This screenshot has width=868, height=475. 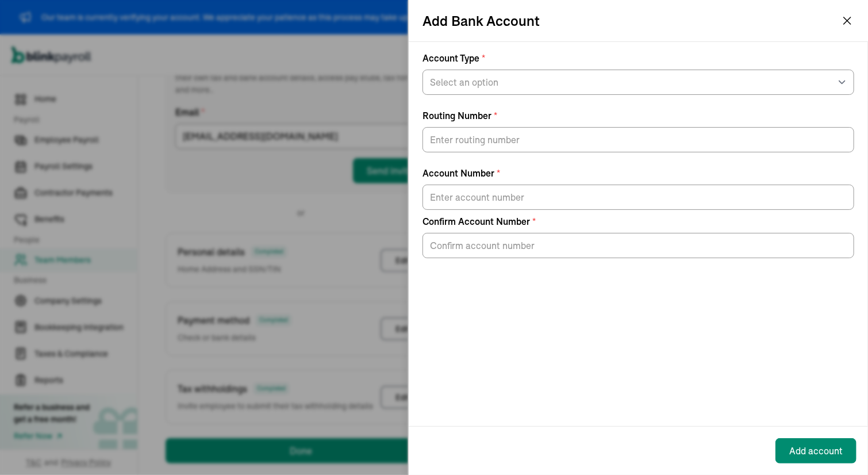 I want to click on label: Account Number, so click(x=638, y=174).